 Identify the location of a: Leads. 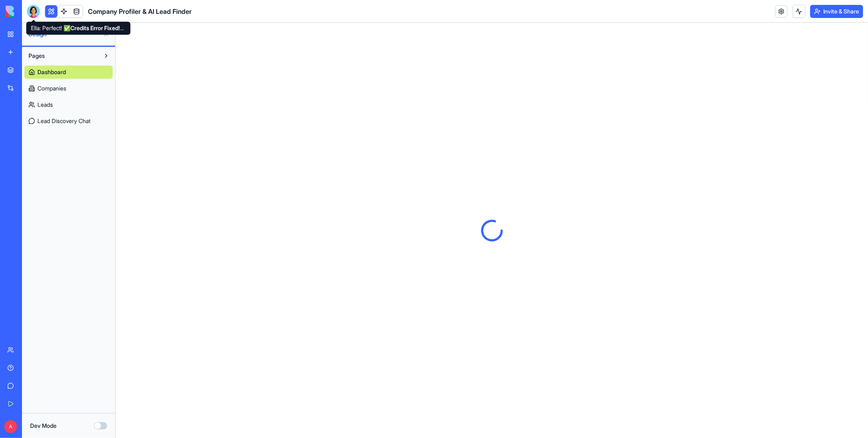
(68, 105).